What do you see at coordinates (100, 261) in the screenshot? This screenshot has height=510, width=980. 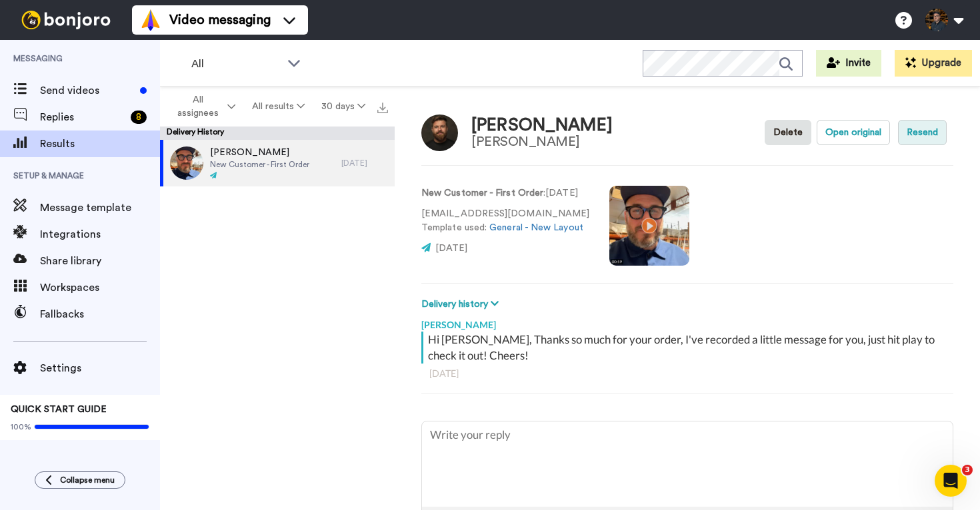 I see `span: Share library` at bounding box center [100, 261].